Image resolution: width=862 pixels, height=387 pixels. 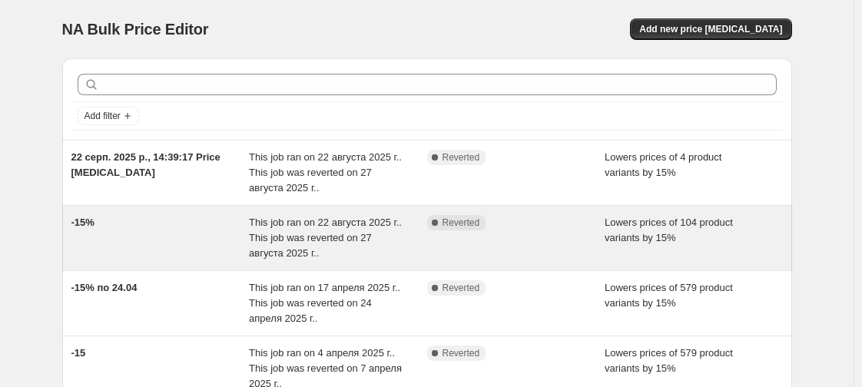 What do you see at coordinates (324, 303) in the screenshot?
I see `span: This job ran on 17 апреля 2025 г.. This job was reverted on 24 апреля 2025 г..` at bounding box center [324, 303].